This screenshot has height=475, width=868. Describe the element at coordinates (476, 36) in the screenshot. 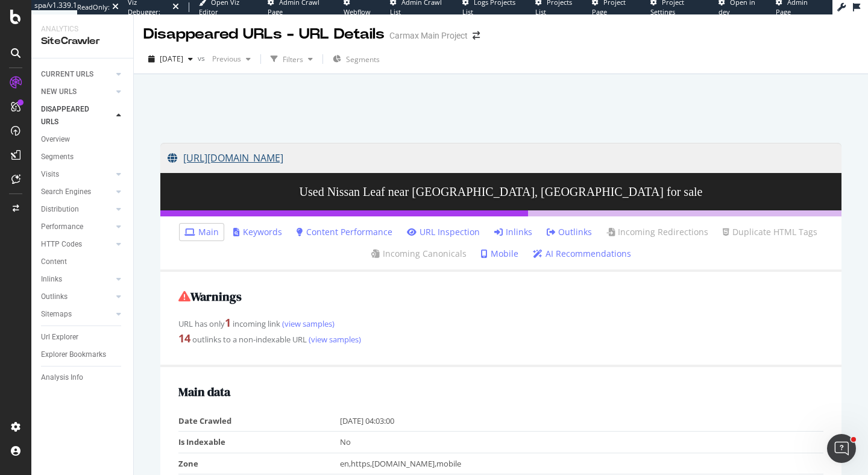

I see `div: arrow-right-arrow-left` at that location.